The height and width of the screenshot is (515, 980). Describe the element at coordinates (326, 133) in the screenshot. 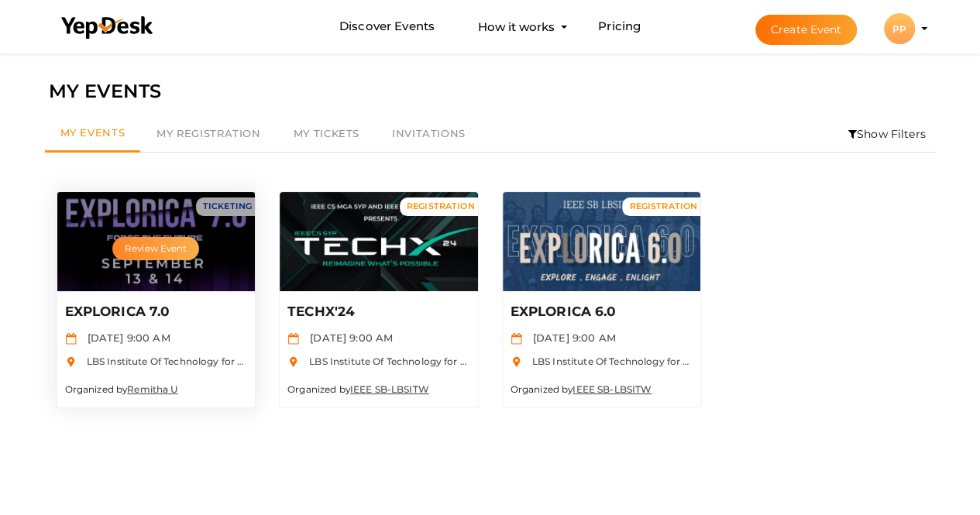

I see `span: My Tickets` at that location.